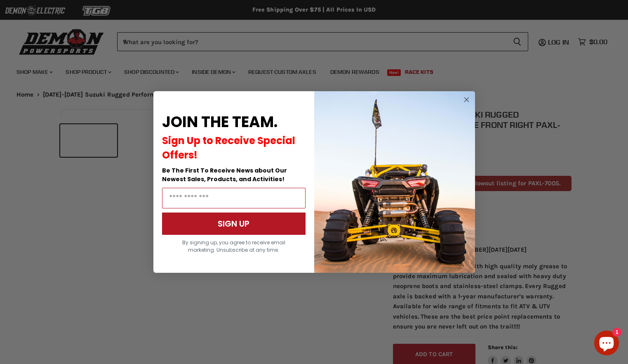 The height and width of the screenshot is (364, 628). What do you see at coordinates (234, 246) in the screenshot?
I see `span: By signing up, you agree to receive email marketing. Unsubscribe at any time.` at bounding box center [234, 246].